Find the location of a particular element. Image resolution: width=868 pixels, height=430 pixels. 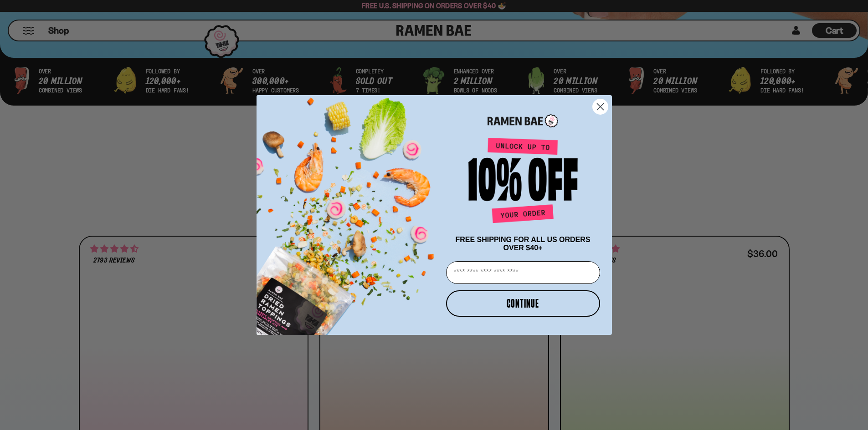

button: Close dialog is located at coordinates (600, 106).